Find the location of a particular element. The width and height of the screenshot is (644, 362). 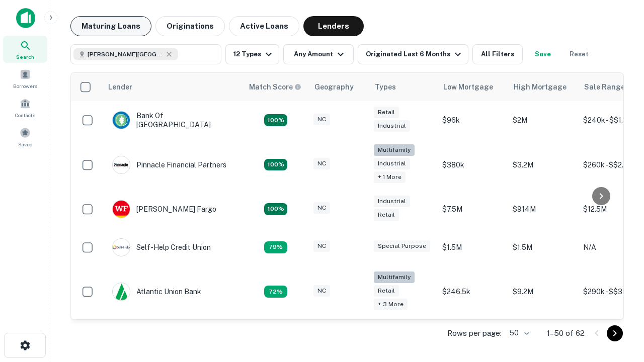

div: Lender is located at coordinates (120, 87).